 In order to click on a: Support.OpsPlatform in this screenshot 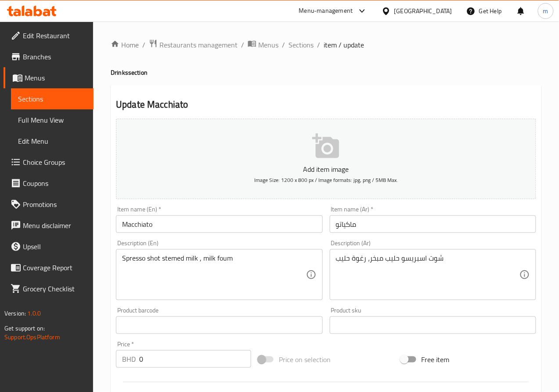, I will do `click(32, 336)`.